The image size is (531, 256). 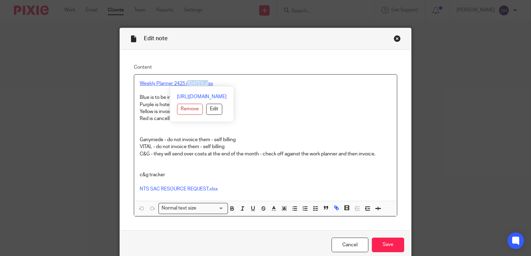 What do you see at coordinates (350, 245) in the screenshot?
I see `a: Cancel` at bounding box center [350, 245].